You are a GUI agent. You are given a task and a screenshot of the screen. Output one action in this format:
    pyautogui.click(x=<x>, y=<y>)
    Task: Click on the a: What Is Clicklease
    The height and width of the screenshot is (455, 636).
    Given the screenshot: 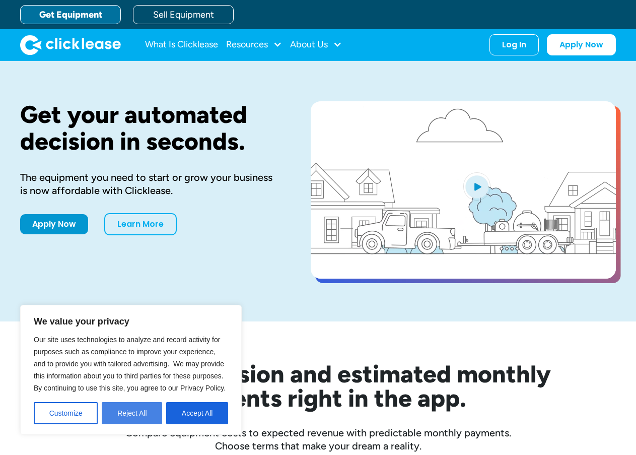 What is the action you would take?
    pyautogui.click(x=181, y=45)
    